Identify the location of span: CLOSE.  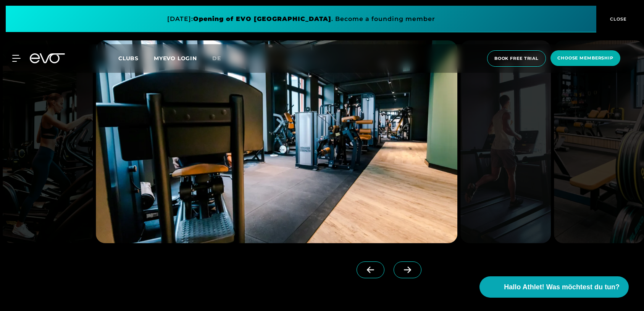
(617, 19).